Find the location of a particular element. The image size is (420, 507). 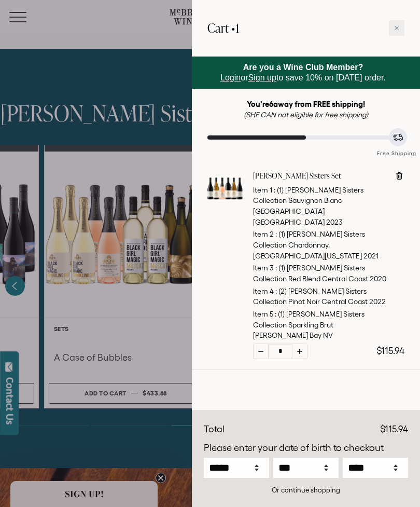

span: Item 4 is located at coordinates (264, 291).